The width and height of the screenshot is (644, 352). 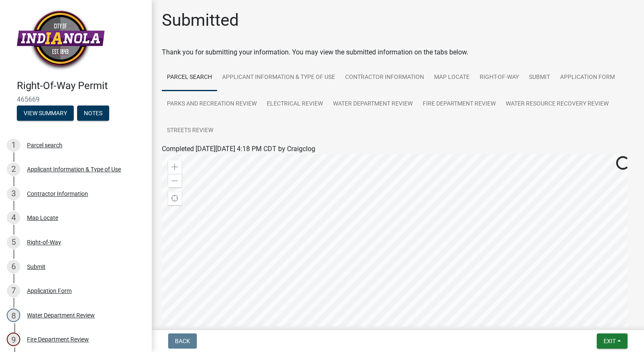 What do you see at coordinates (74, 169) in the screenshot?
I see `div: Applicant Information & Type of Use` at bounding box center [74, 169].